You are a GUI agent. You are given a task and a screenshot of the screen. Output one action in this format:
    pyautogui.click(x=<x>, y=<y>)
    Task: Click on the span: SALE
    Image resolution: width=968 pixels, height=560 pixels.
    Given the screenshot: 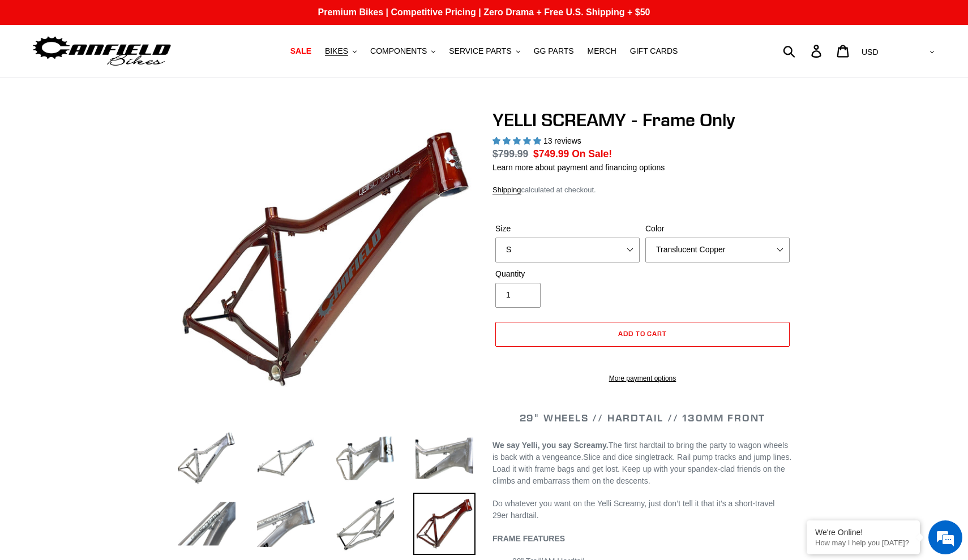 What is the action you would take?
    pyautogui.click(x=301, y=51)
    